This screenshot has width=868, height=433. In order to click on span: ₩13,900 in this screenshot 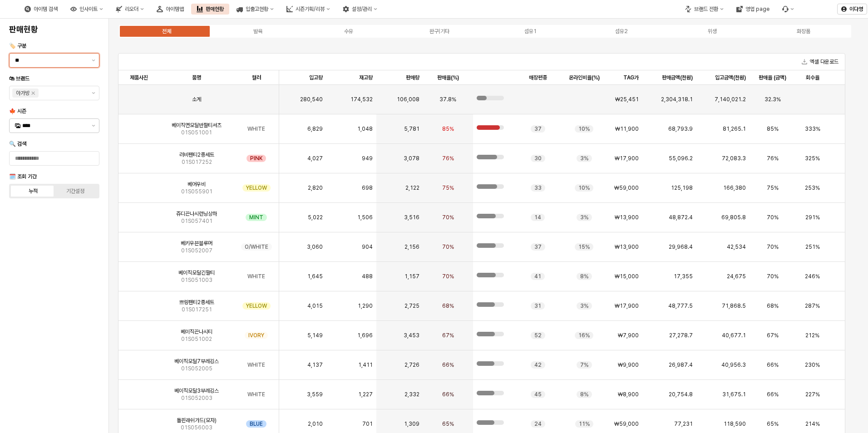, I will do `click(627, 247)`.